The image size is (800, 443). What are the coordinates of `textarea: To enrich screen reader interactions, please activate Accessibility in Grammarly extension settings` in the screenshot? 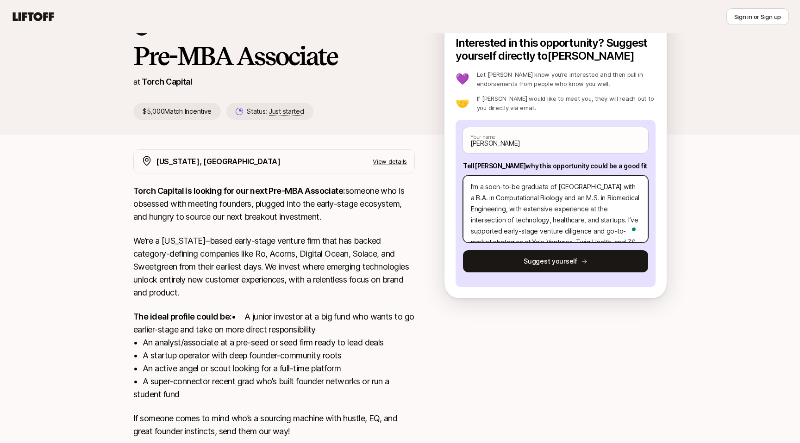 It's located at (555, 209).